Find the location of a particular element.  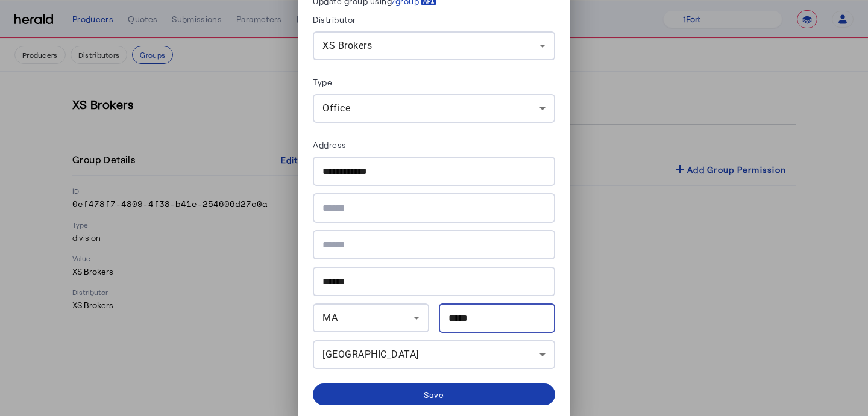

label: Distributor is located at coordinates (335, 19).